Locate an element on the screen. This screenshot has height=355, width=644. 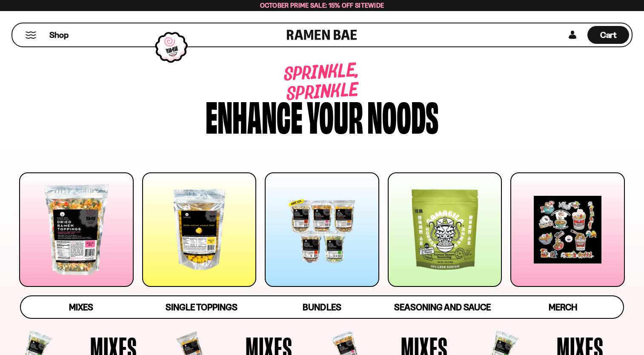
a: Merch is located at coordinates (562, 307).